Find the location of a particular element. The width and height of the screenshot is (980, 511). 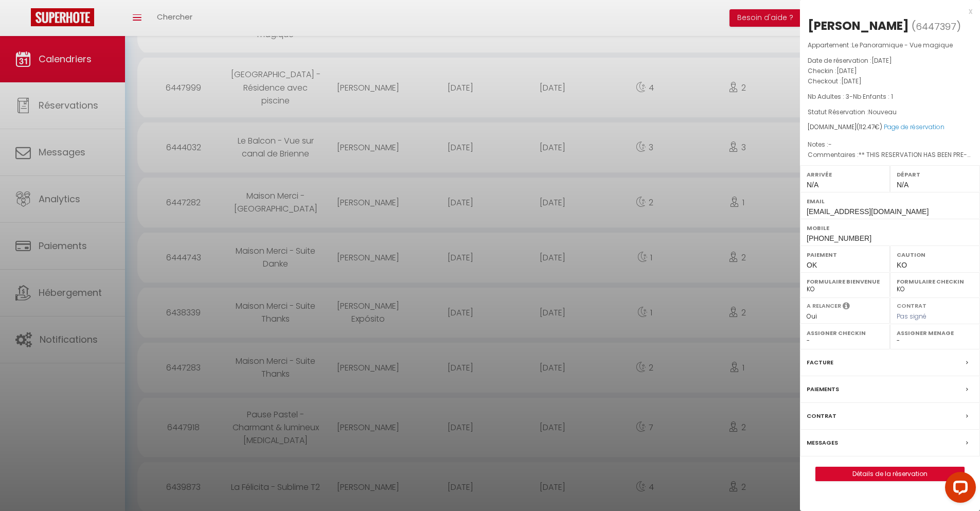

span: Nb Adultes : 3 is located at coordinates (828, 96).